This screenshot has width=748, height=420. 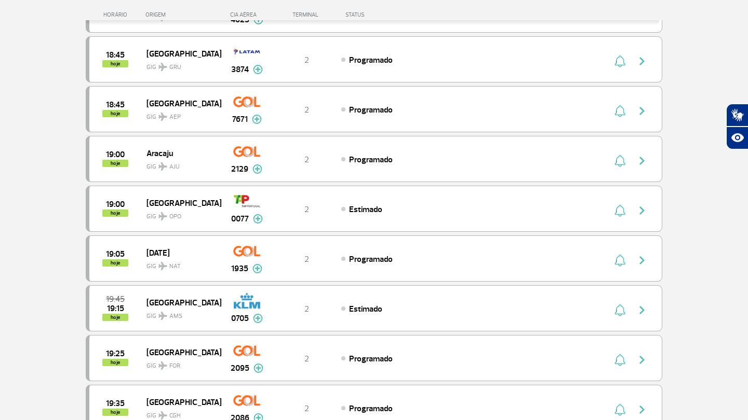 What do you see at coordinates (175, 317) in the screenshot?
I see `span: AMS` at bounding box center [175, 317].